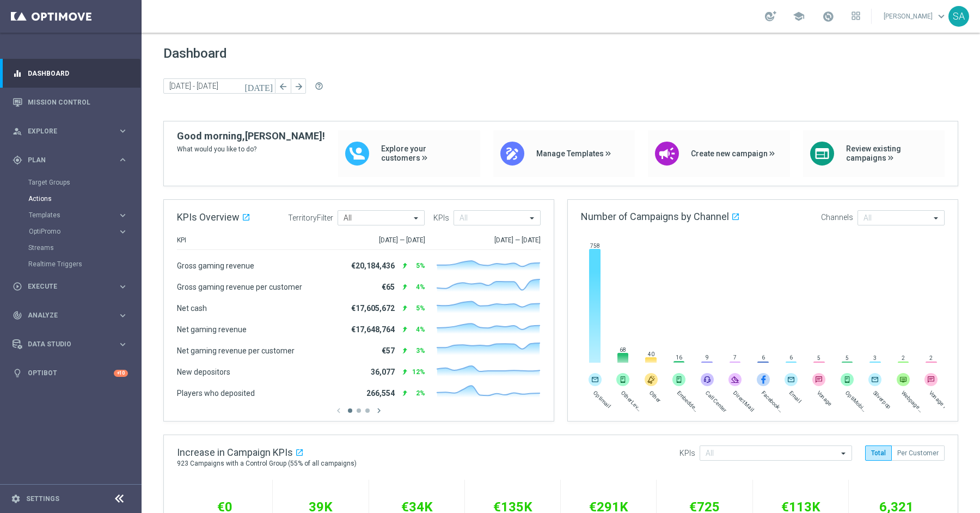  I want to click on span: Templates, so click(67, 215).